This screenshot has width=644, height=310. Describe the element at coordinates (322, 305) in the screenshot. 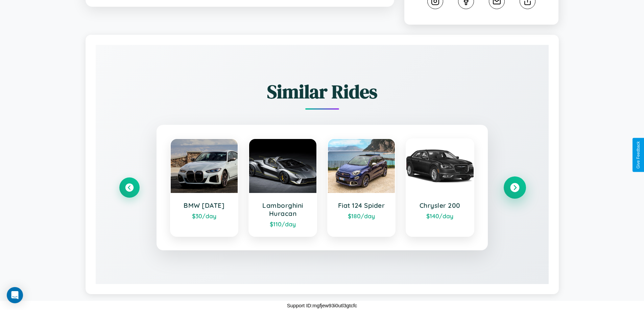

I see `p: Support ID: mgfjew93i0utl3gtcfc` at that location.